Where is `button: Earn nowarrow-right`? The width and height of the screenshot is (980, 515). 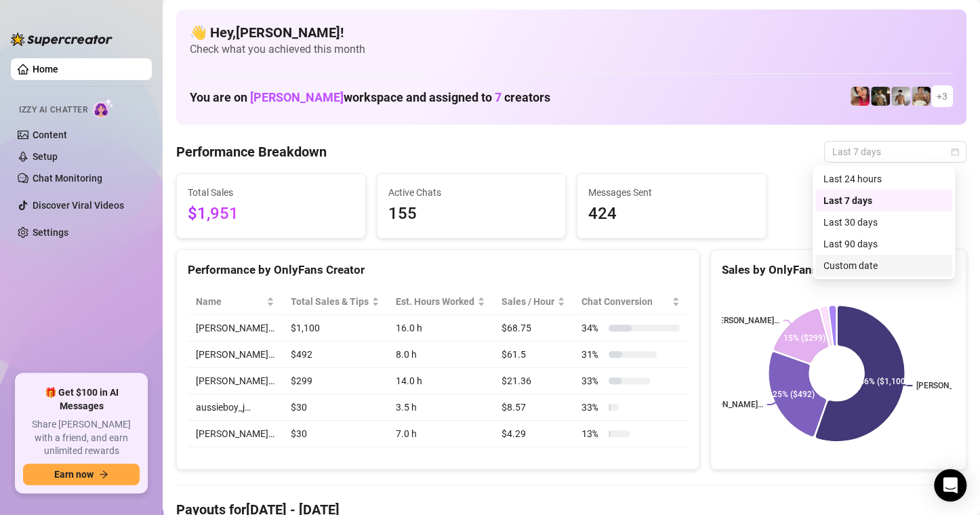 button: Earn nowarrow-right is located at coordinates (82, 474).